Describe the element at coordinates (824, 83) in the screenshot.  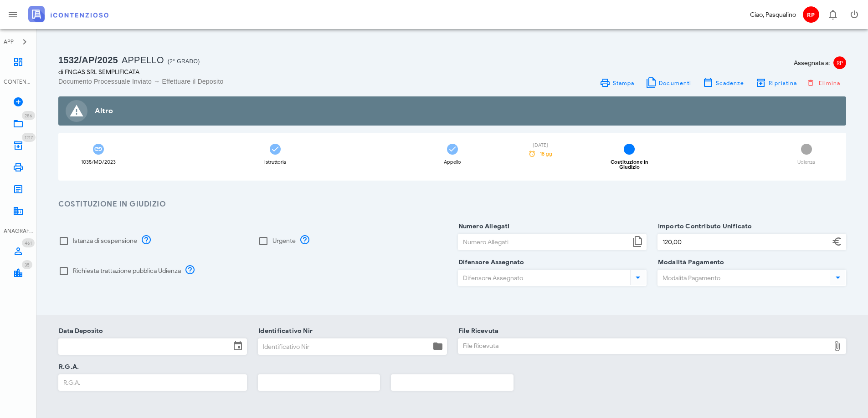
I see `span: Elimina` at that location.